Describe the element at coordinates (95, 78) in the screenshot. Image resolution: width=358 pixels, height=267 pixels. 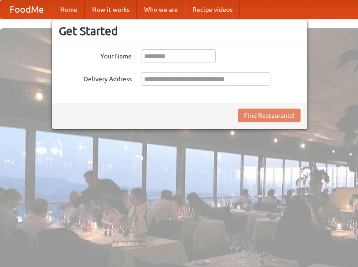
I see `label: Delivery Address` at that location.